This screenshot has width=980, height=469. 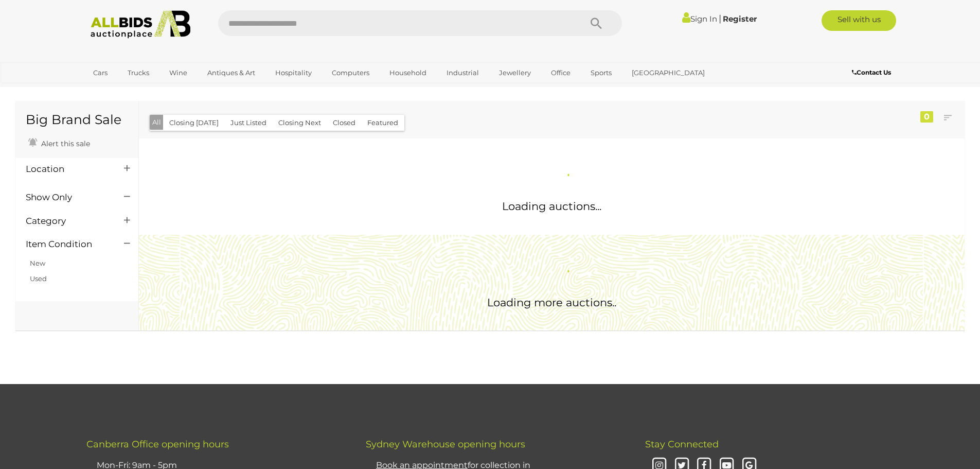 I want to click on a: Alert this sale, so click(x=59, y=142).